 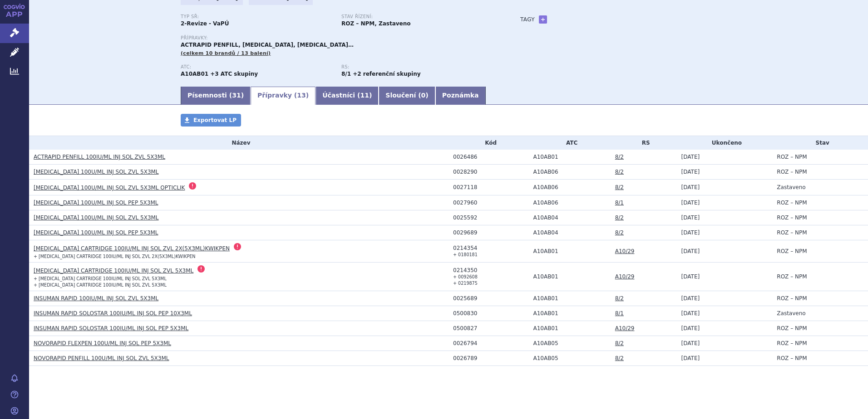 What do you see at coordinates (417, 67) in the screenshot?
I see `p: RS:` at bounding box center [417, 67].